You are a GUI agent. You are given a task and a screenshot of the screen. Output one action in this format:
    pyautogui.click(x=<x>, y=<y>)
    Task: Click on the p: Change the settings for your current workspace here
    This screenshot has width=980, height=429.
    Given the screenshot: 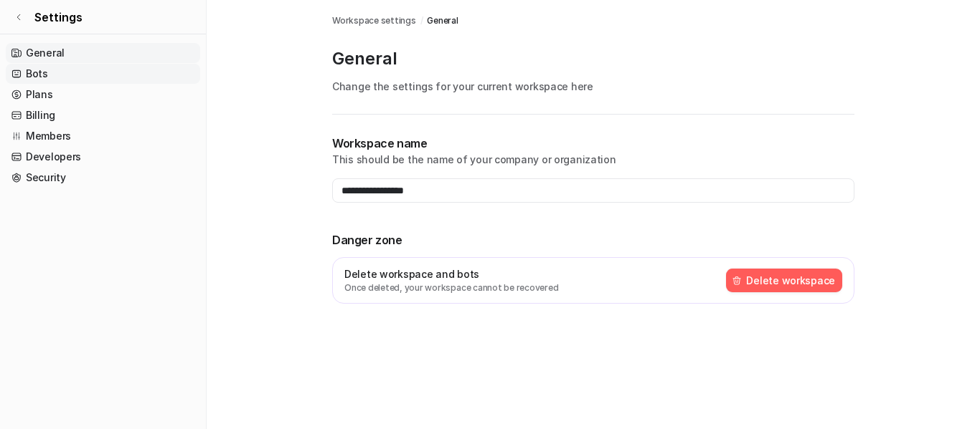 What is the action you would take?
    pyautogui.click(x=594, y=86)
    